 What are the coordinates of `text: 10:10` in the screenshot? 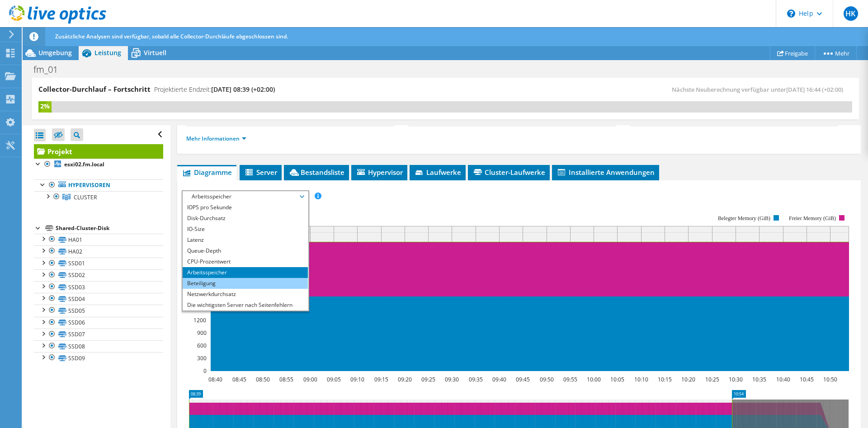 It's located at (641, 379).